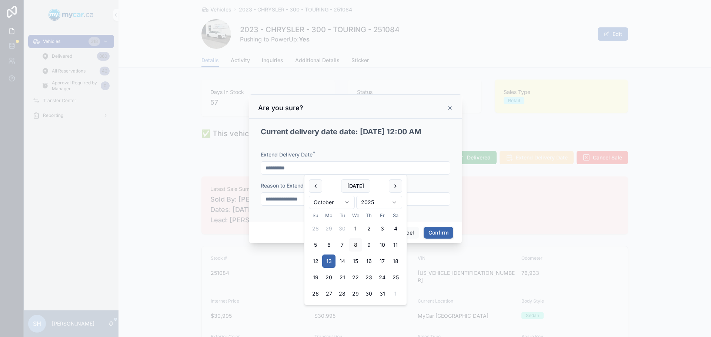 Image resolution: width=711 pixels, height=337 pixels. Describe the element at coordinates (369, 261) in the screenshot. I see `button: Thursday, October 16th, 2025` at that location.